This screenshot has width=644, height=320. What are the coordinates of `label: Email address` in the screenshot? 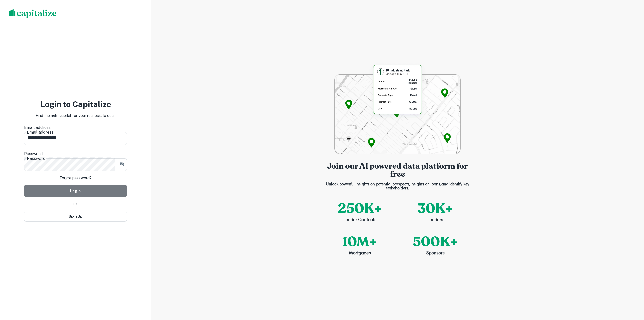 It's located at (75, 128).